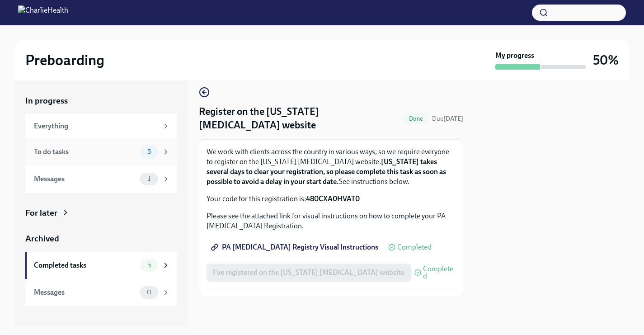 The image size is (644, 335). Describe the element at coordinates (331, 199) in the screenshot. I see `p: Your code for this registration is:` at that location.